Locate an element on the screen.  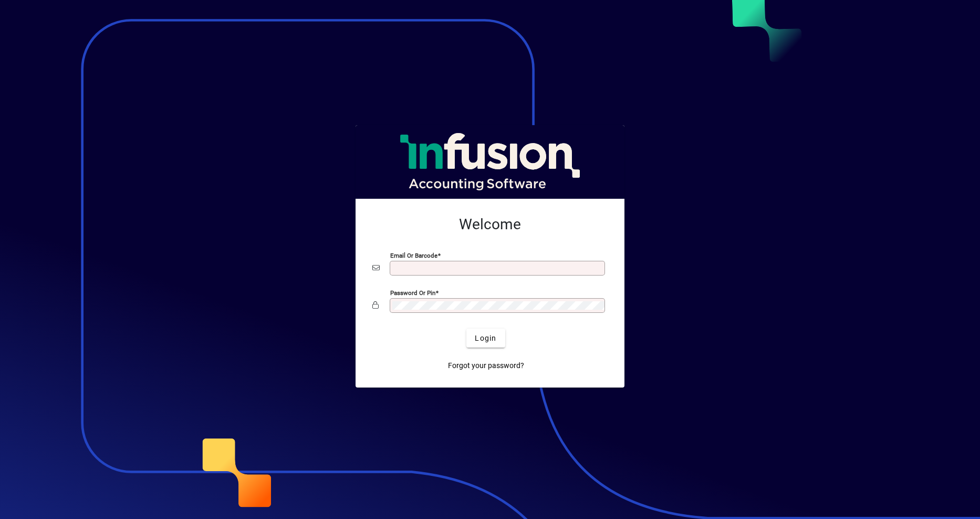
mat-label: Email or Barcode is located at coordinates (414, 256).